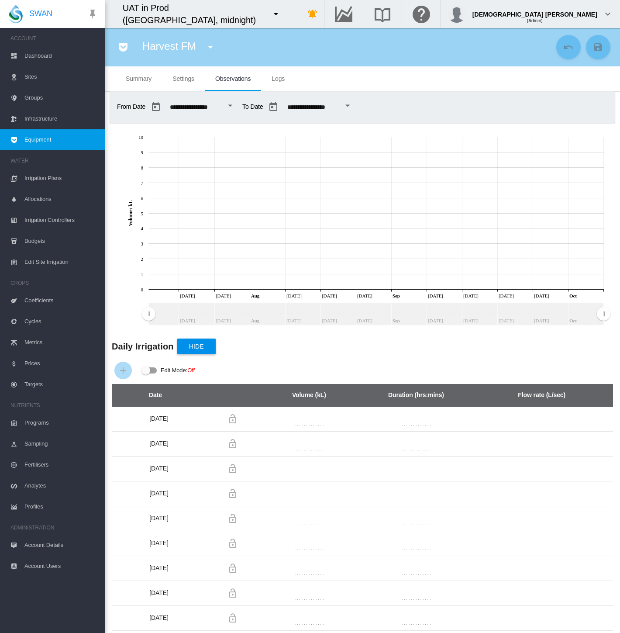 This screenshot has height=633, width=620. Describe the element at coordinates (599, 47) in the screenshot. I see `md-icon: icon-content-save` at that location.